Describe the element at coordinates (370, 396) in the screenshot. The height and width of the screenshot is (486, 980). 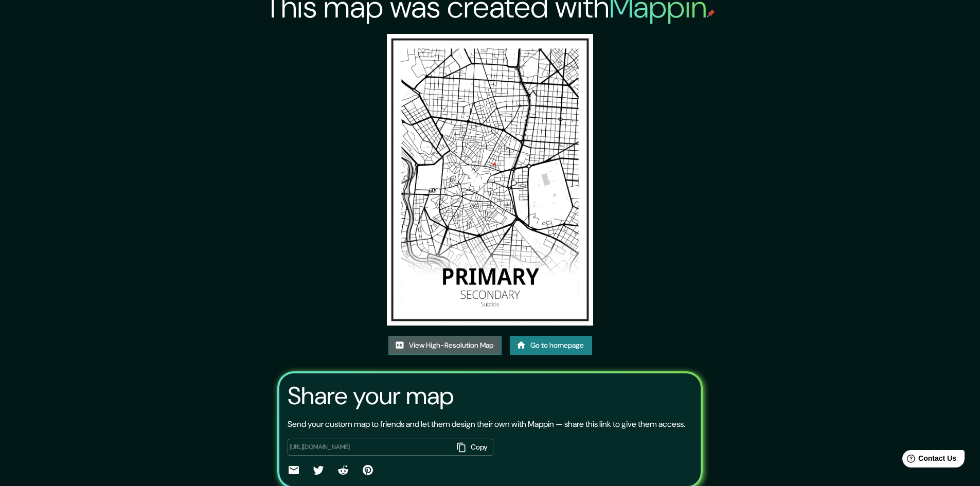
I see `h3: Share your map` at that location.